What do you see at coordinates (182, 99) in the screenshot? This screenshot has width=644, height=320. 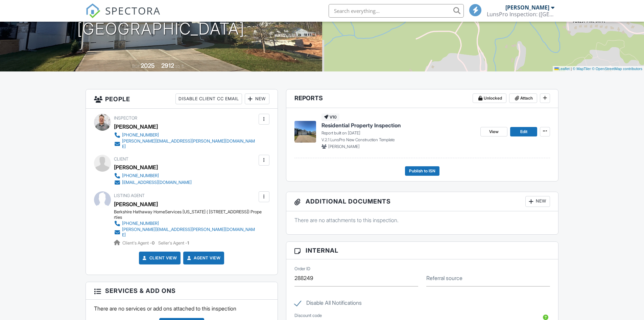 I see `h3: People` at bounding box center [182, 99].